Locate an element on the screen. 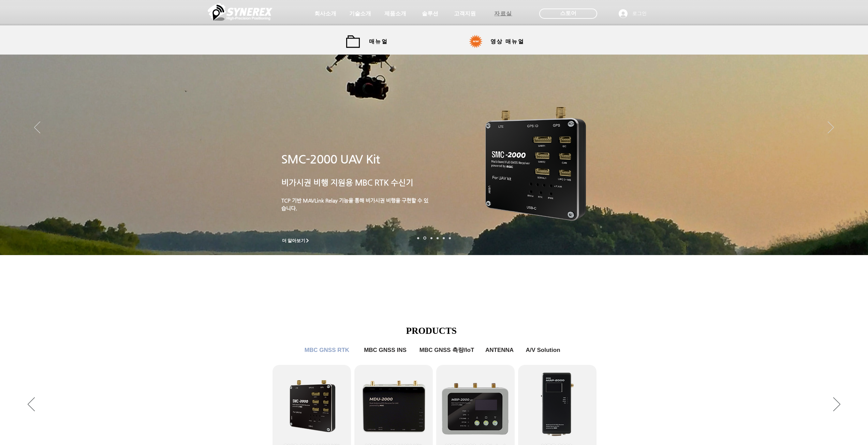 This screenshot has width=868, height=445. span: 용 MBC RTK 수신기 is located at coordinates (379, 182).